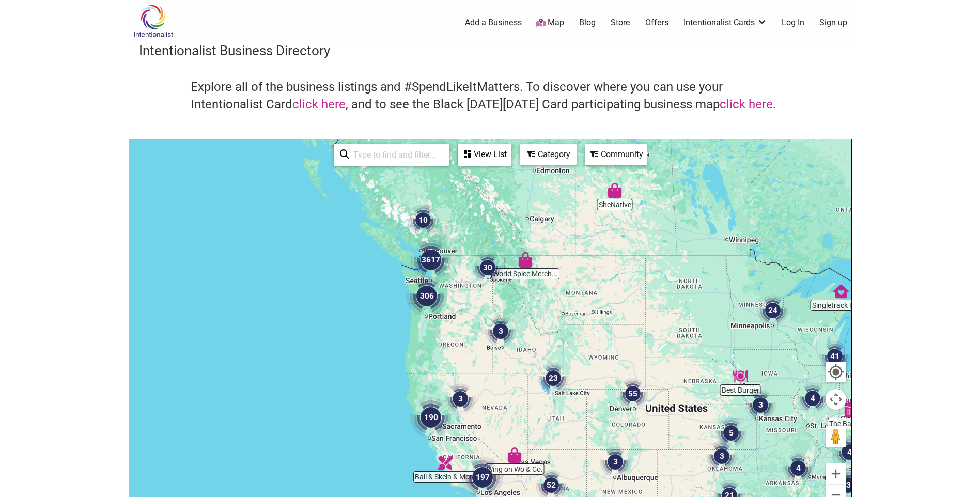 The image size is (980, 497). Describe the element at coordinates (836, 437) in the screenshot. I see `button: Drag Pegman onto the map to open Street View` at that location.